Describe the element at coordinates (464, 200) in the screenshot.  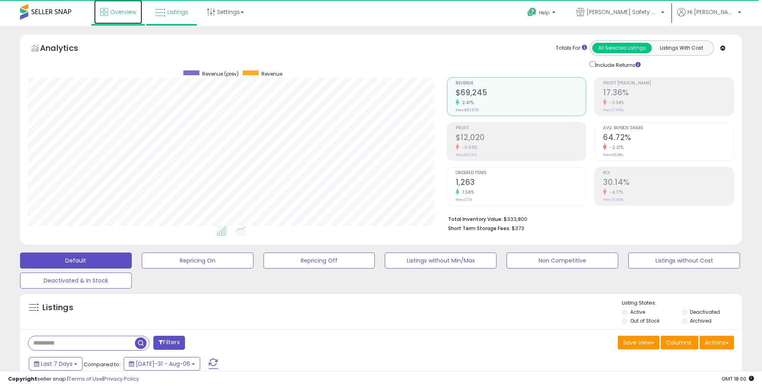
I see `small: Prev: 1,174` at that location.